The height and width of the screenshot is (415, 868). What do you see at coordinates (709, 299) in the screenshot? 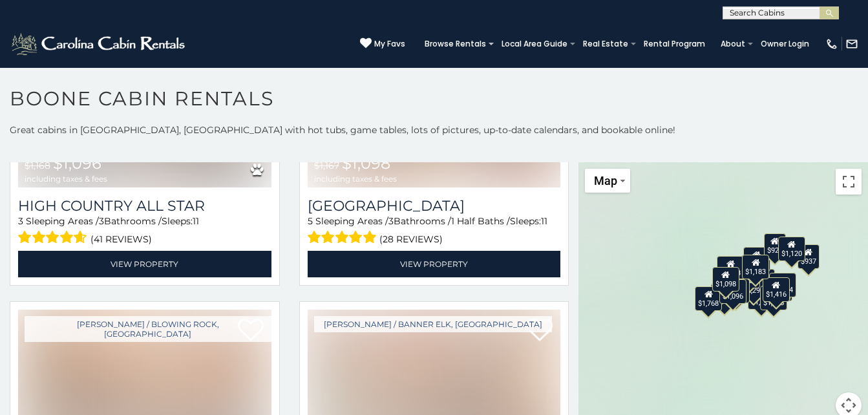
I see `div: $1,768` at bounding box center [709, 299].